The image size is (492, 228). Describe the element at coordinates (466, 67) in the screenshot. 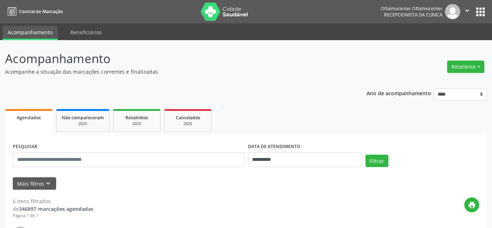

I see `button: Relatórios` at that location.